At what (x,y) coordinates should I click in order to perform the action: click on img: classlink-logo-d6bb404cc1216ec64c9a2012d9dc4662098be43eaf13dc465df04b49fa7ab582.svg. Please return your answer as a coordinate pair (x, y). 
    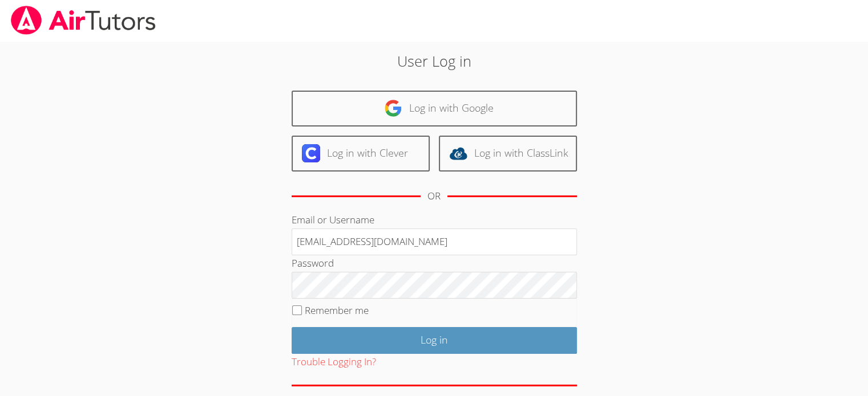
    Looking at the image, I should click on (458, 154).